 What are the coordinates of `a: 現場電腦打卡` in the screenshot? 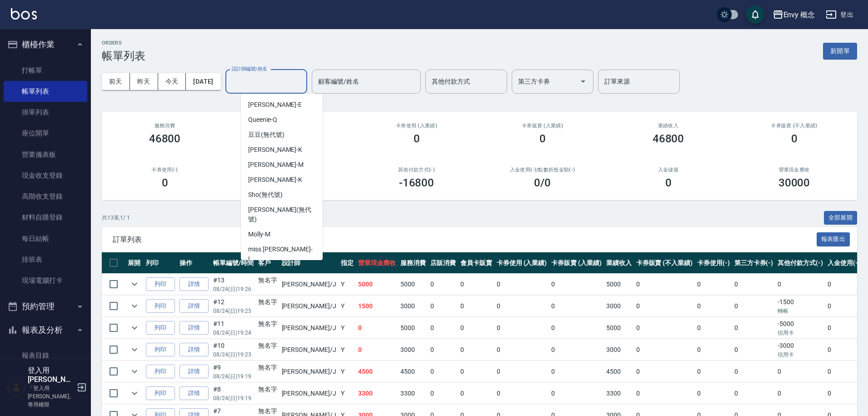 It's located at (45, 280).